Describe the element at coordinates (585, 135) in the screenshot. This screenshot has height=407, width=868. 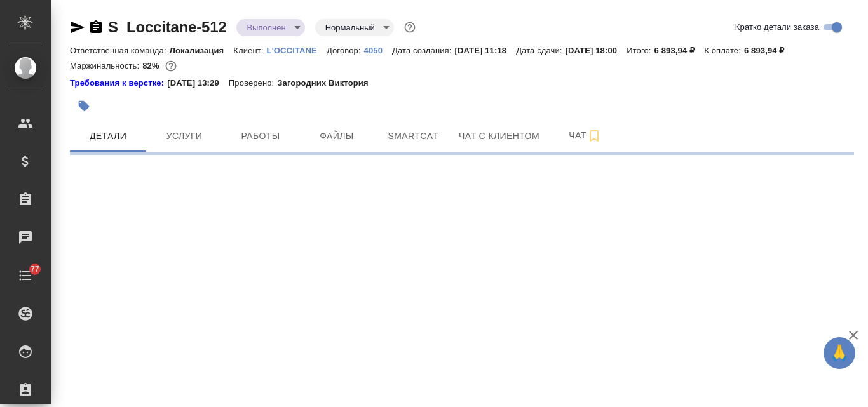
I see `span: Чат` at that location.